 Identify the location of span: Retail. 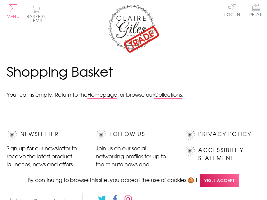
(256, 10).